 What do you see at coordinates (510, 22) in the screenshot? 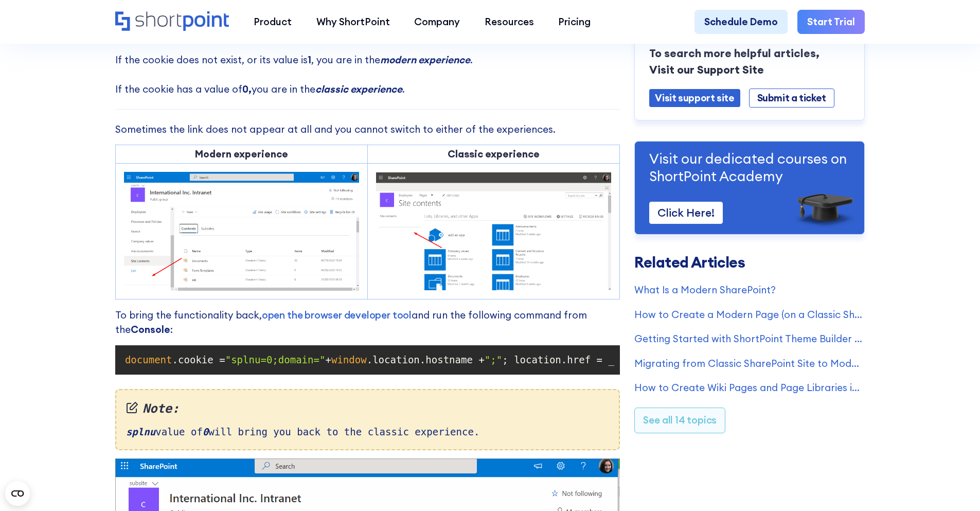
I see `div: Resources` at bounding box center [510, 22].